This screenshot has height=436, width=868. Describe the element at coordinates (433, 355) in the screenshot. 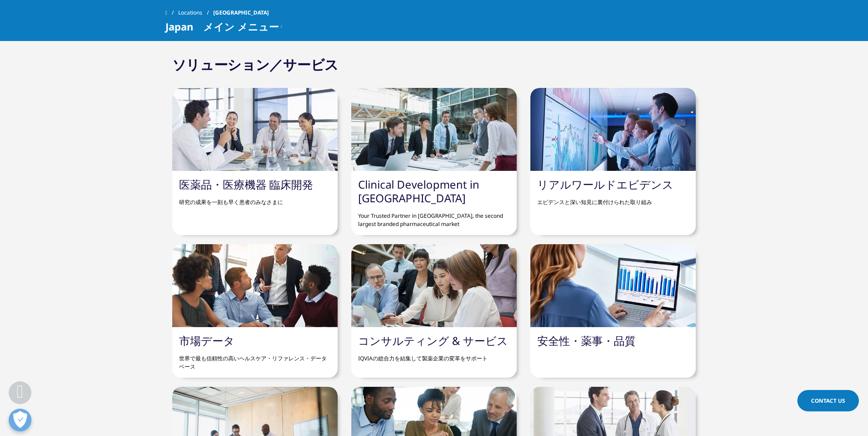

I see `p: IQVIAの総合力を結集して製薬企業の変革をサポート` at that location.